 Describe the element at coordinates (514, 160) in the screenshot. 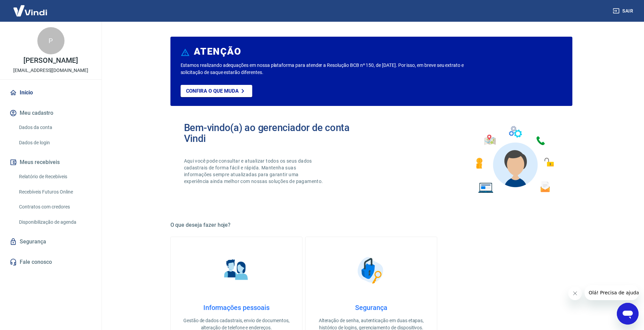

I see `img: Imagem de um avatar masculino com diversos icones exemplificando as funcionalidades do gerenciado...` at that location.